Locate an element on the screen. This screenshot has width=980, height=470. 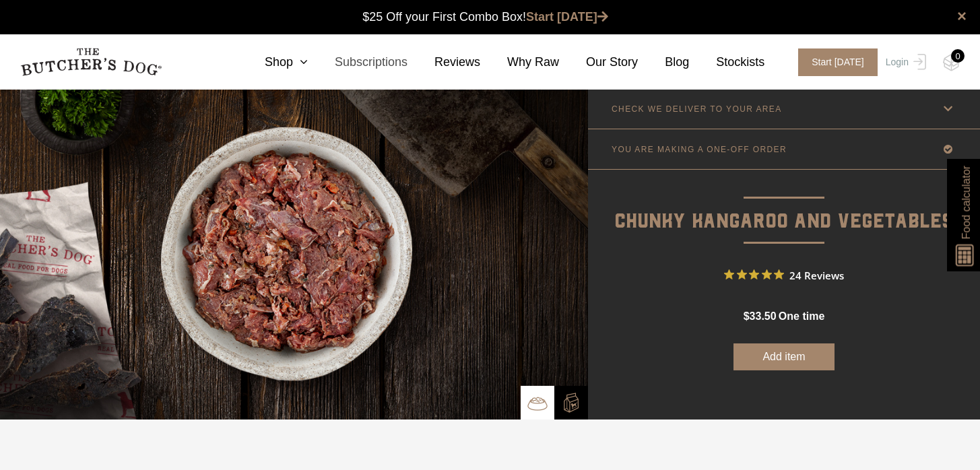
p: CHECK WE DELIVER TO YOUR AREA is located at coordinates (696, 109).